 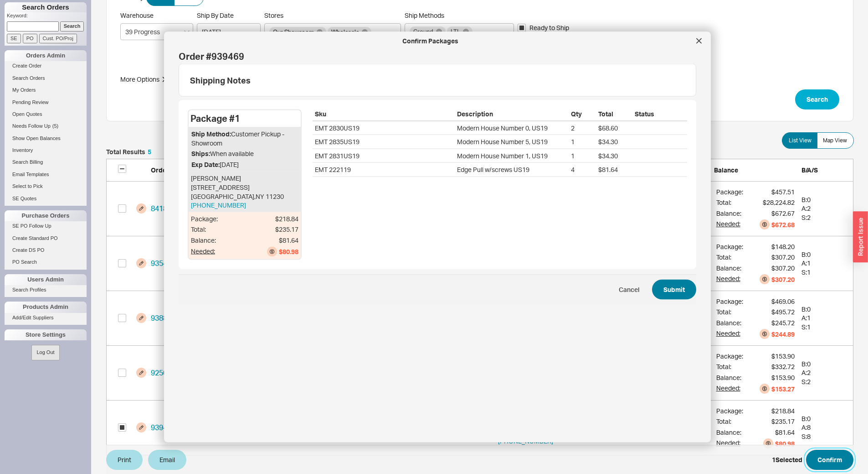 What do you see at coordinates (163, 318) in the screenshot?
I see `a: 938812` at bounding box center [163, 318].